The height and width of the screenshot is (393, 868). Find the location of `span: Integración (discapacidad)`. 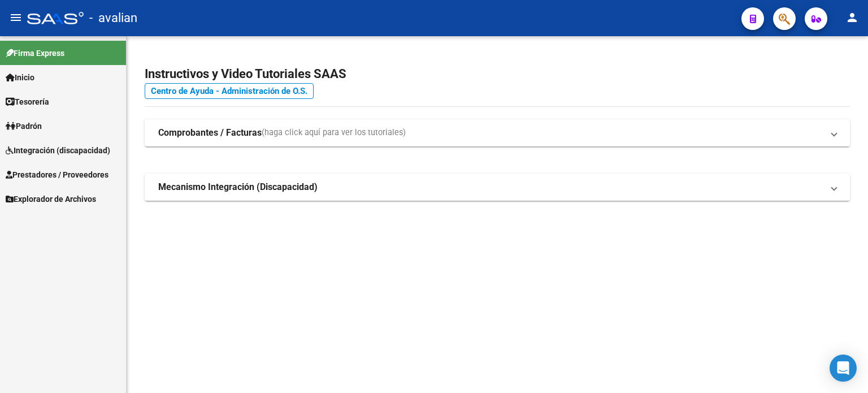

span: Integración (discapacidad) is located at coordinates (58, 150).